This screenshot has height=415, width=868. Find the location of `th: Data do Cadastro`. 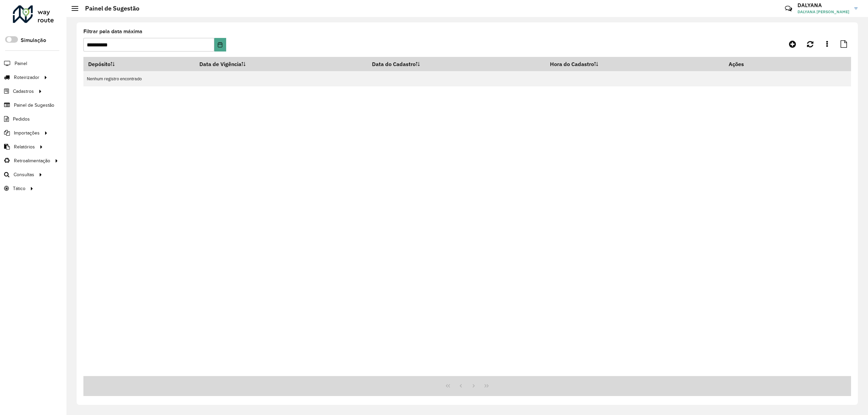

th: Data do Cadastro is located at coordinates (456, 64).